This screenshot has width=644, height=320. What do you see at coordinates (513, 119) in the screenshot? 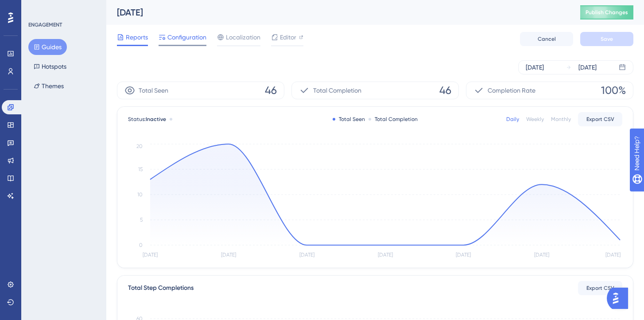
I see `div: Daily` at bounding box center [513, 119].